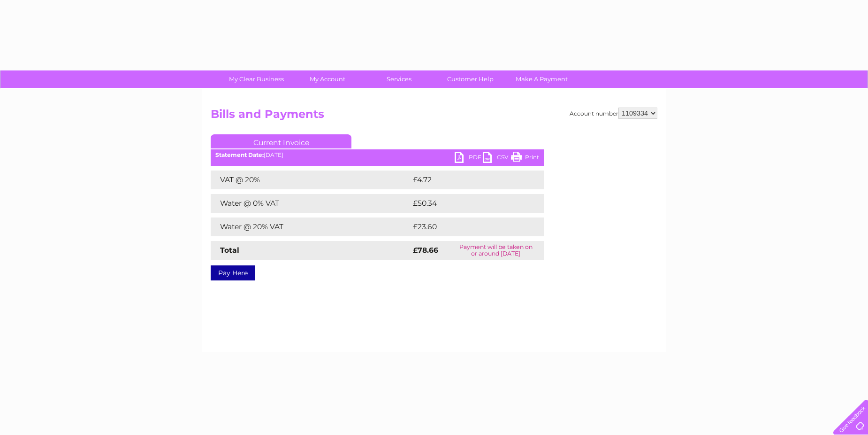 The height and width of the screenshot is (435, 868). What do you see at coordinates (399, 79) in the screenshot?
I see `a: Services` at bounding box center [399, 79].